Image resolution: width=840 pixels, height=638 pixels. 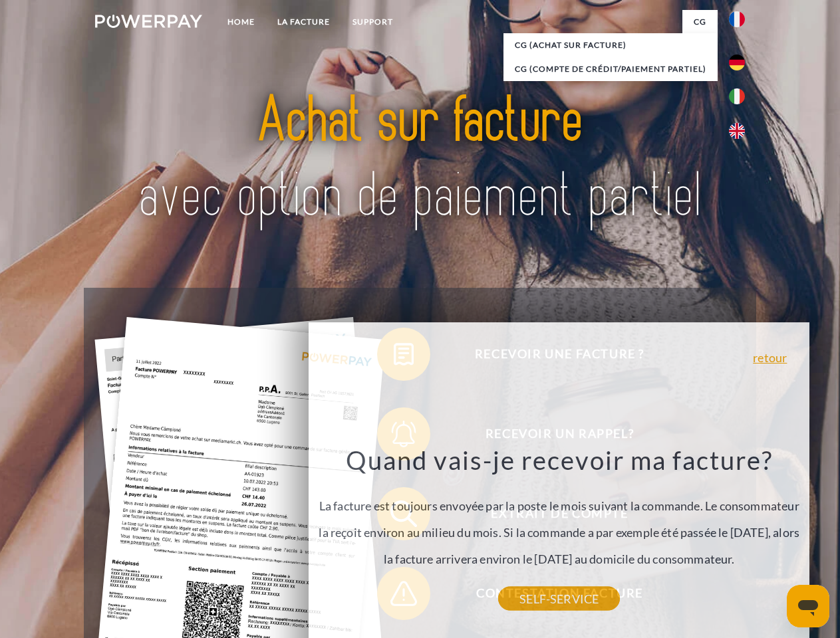 I want to click on a: Support, so click(x=372, y=22).